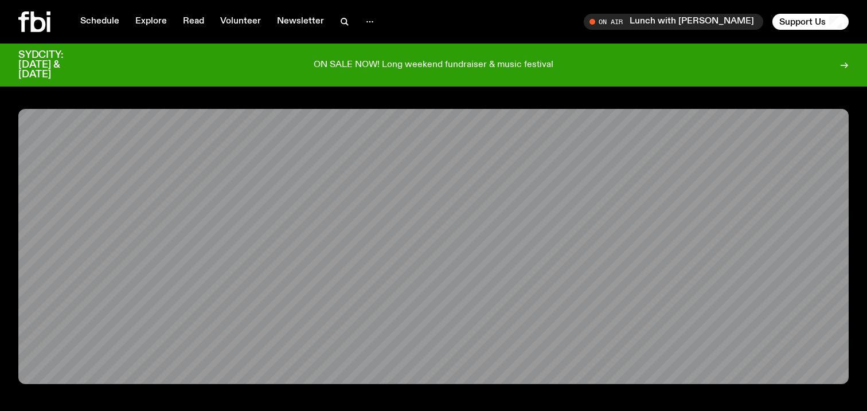  I want to click on span: Support Us, so click(802, 22).